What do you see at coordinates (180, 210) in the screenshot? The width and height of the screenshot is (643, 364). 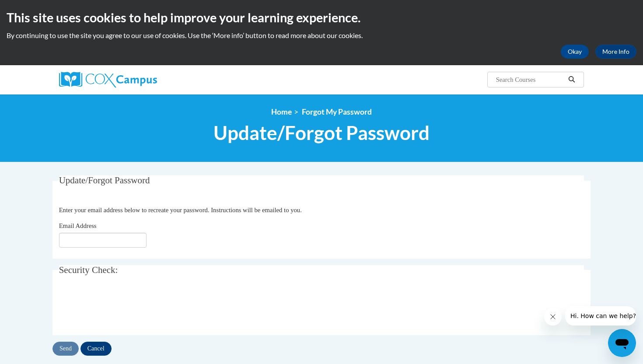 I see `span: Enter your email address below to recreate your password. Instructions will be emailed to you.` at bounding box center [180, 210].